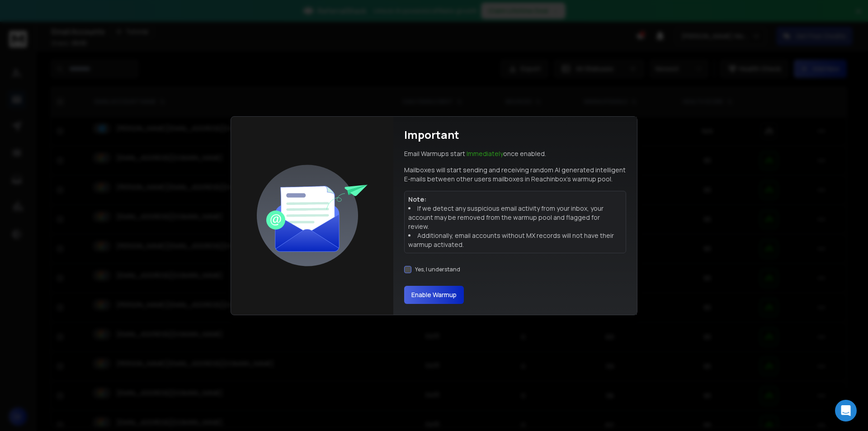  I want to click on p: Mailboxes will start sending and receiving random AI generated intelligent E-mails between other ..., so click(515, 175).